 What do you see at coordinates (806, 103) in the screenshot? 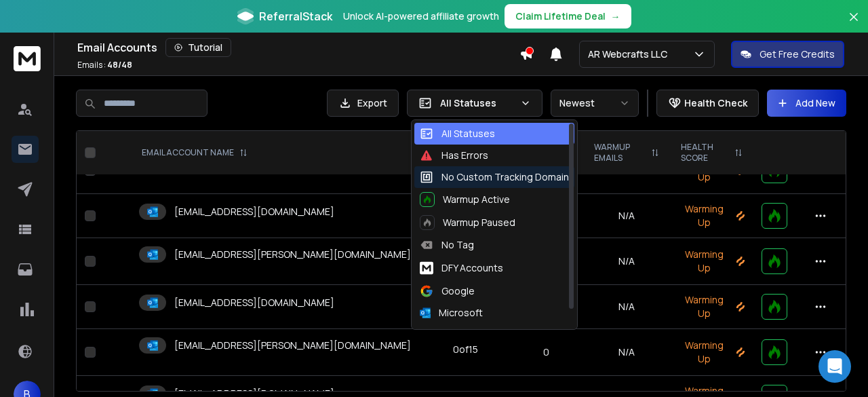
I see `button: Add New` at bounding box center [806, 103].